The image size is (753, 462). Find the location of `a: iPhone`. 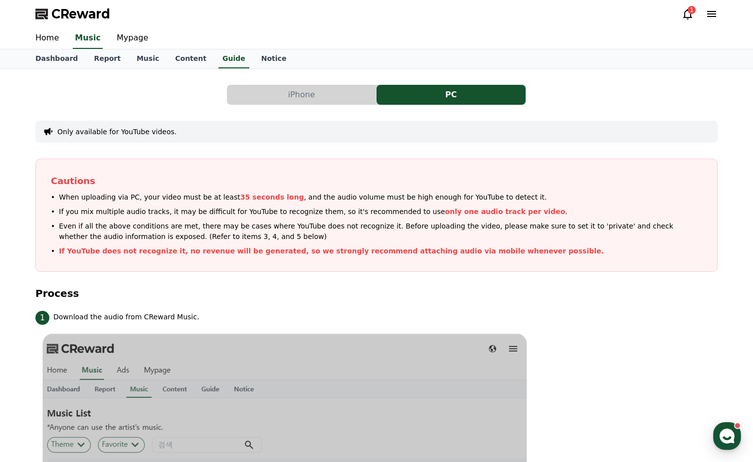

a: iPhone is located at coordinates (302, 95).